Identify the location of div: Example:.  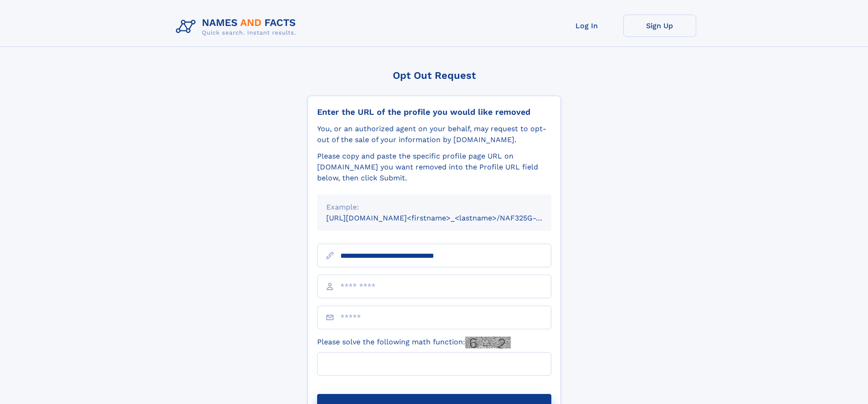
(434, 207).